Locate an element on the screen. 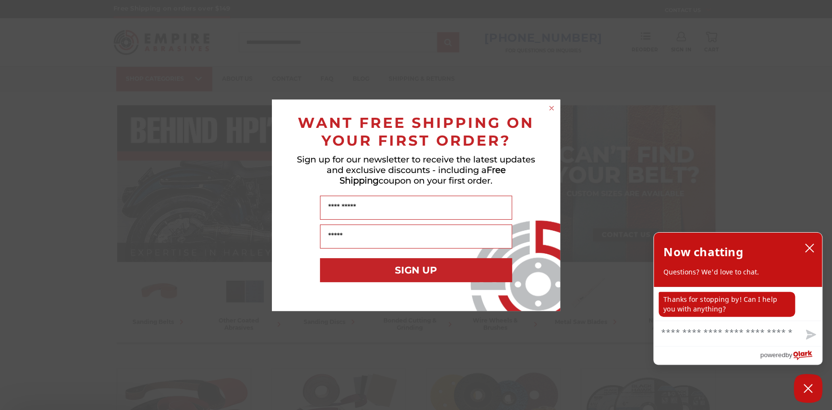 Image resolution: width=832 pixels, height=410 pixels. h2: Now chatting is located at coordinates (703, 252).